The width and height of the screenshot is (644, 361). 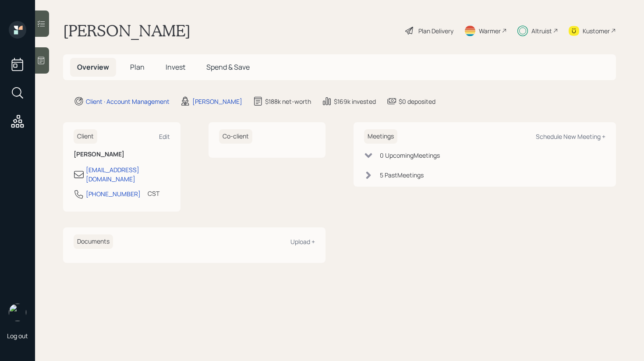 I want to click on span: Invest, so click(x=175, y=67).